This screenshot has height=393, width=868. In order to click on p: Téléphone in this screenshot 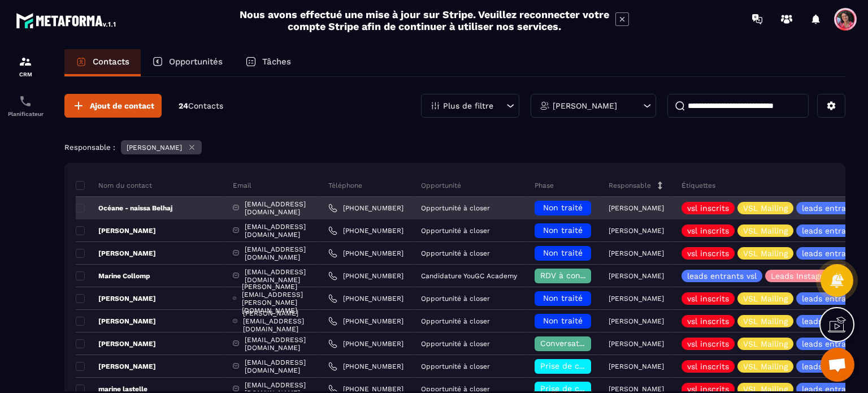, I will do `click(346, 186)`.